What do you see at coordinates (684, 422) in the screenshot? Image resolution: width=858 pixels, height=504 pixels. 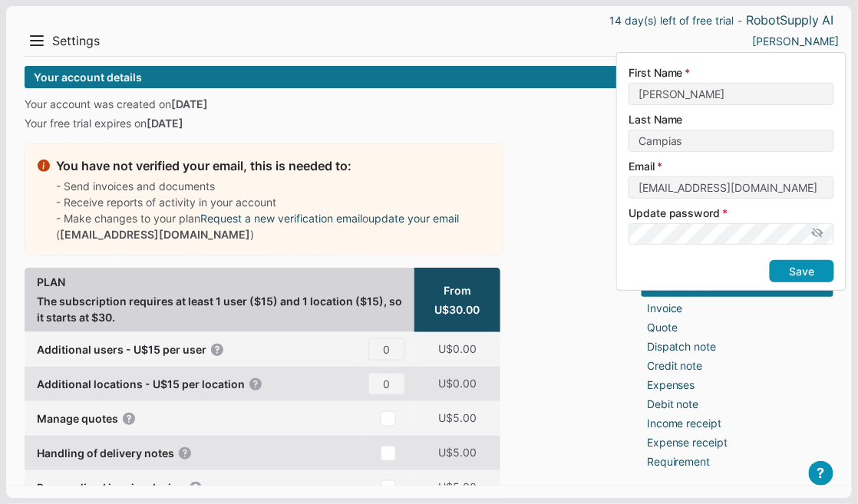 I see `a: Income receipt` at bounding box center [684, 422].